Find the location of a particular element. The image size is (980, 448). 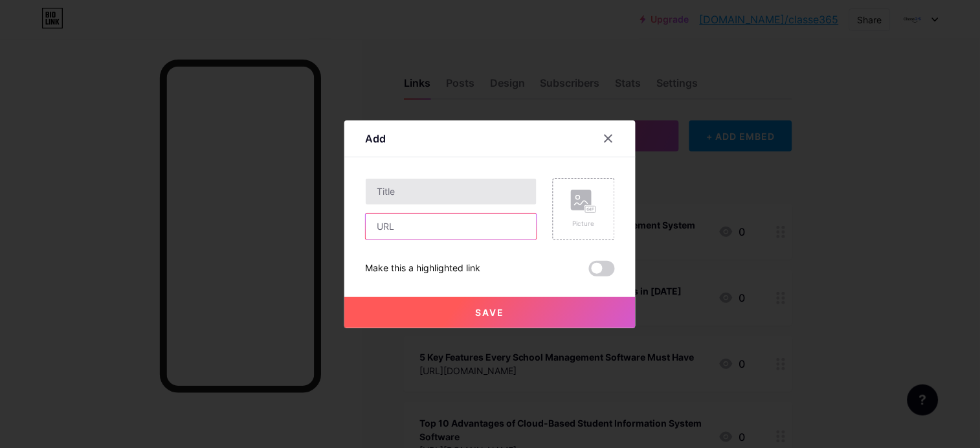

div: Make this a highlighted link is located at coordinates (422, 268).